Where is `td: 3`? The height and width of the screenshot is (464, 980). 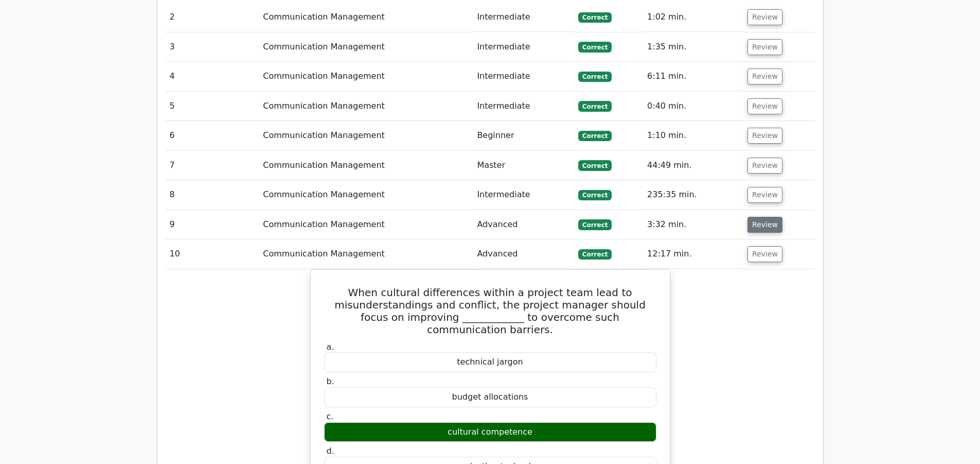 td: 3 is located at coordinates (212, 47).